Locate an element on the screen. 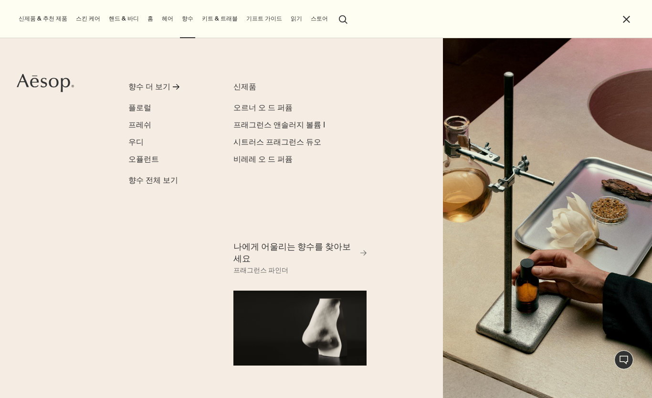  span: 프레쉬 is located at coordinates (140, 125).